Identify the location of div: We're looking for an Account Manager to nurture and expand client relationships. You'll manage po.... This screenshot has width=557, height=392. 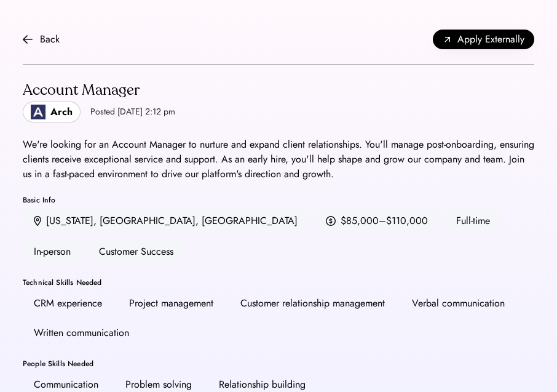
(278, 159).